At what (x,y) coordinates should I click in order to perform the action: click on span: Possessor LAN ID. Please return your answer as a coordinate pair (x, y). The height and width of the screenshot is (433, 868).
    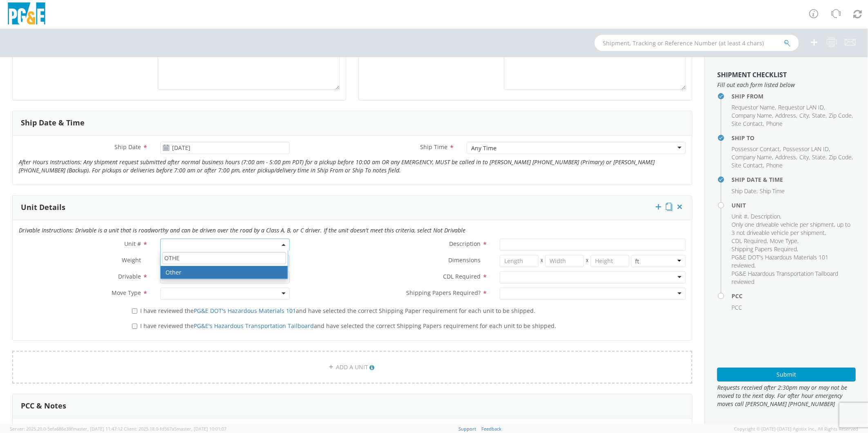
    Looking at the image, I should click on (806, 149).